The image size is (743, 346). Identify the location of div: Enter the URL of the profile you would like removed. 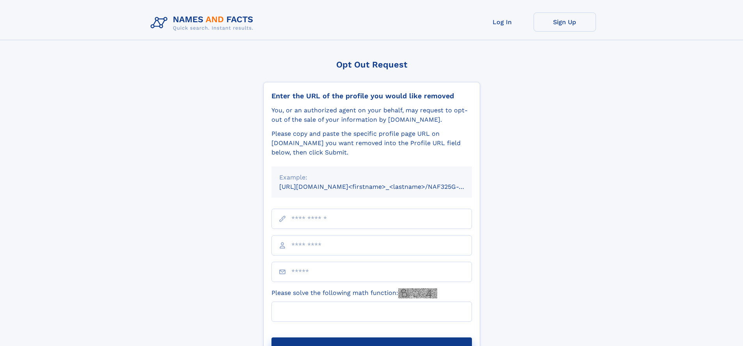
(372, 96).